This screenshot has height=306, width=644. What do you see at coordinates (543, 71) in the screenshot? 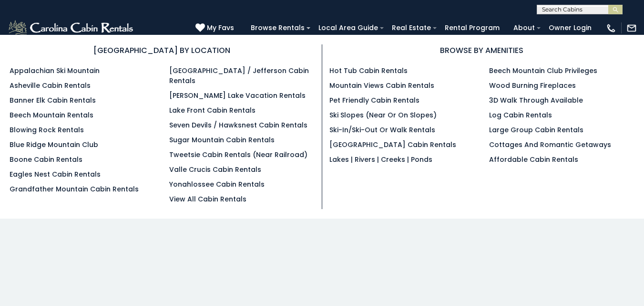
I see `a: Beech Mountain Club Privileges` at bounding box center [543, 71].